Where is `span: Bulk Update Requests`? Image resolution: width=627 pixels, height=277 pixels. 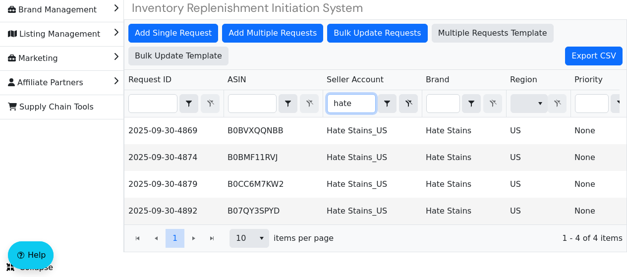
span: Bulk Update Requests is located at coordinates (377, 33).